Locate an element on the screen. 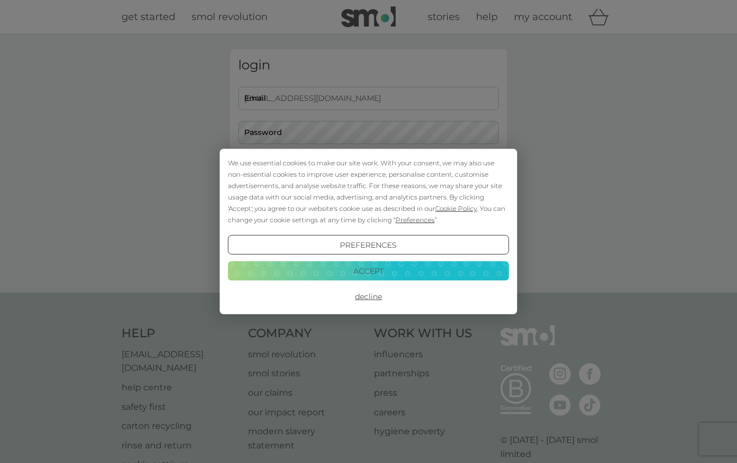 The height and width of the screenshot is (463, 737). div: We use essential cookies to make our site work. With your consent, we may also use non-essential ... is located at coordinates (368, 192).